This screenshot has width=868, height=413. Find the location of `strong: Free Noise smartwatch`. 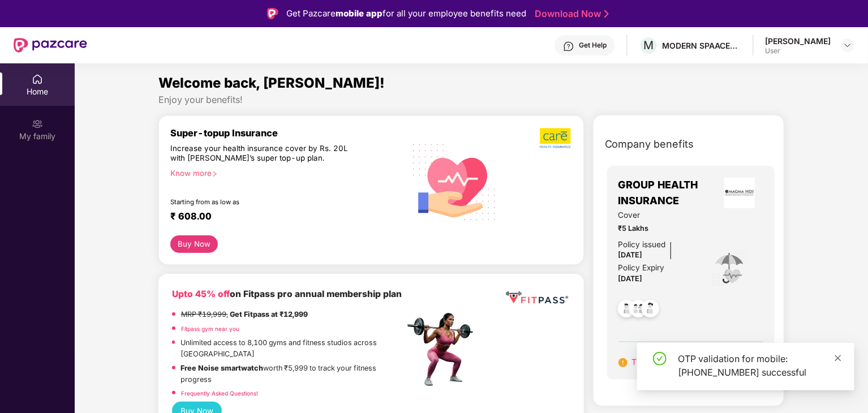

strong: Free Noise smartwatch is located at coordinates (222, 368).